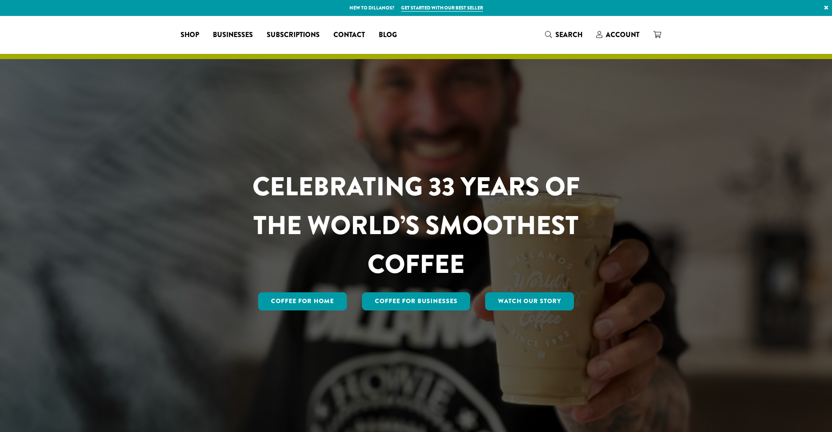  Describe the element at coordinates (416, 225) in the screenshot. I see `h1: CELEBRATING 33 YEARS OF THE WORLD’S SMOOTHEST COFFEE` at that location.